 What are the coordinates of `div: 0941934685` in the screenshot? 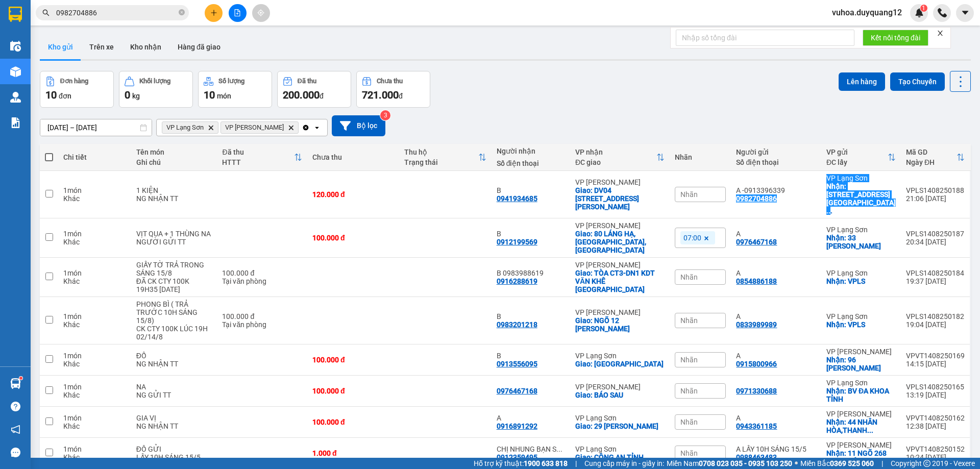 It's located at (517, 198).